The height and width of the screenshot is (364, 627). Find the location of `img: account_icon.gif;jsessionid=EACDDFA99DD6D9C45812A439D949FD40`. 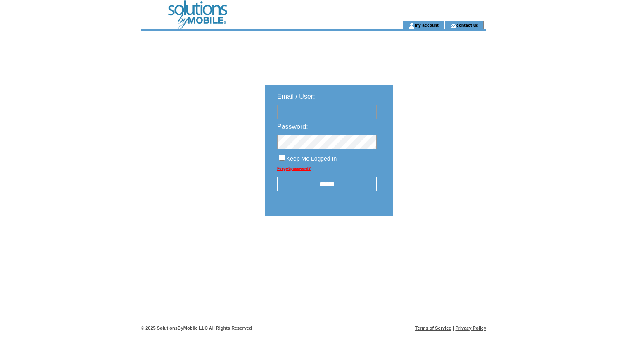

img: account_icon.gif;jsessionid=EACDDFA99DD6D9C45812A439D949FD40 is located at coordinates (411, 26).